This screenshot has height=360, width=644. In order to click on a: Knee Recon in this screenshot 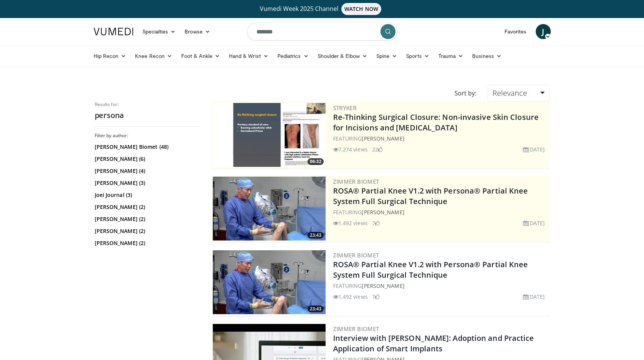, I will do `click(153, 56)`.